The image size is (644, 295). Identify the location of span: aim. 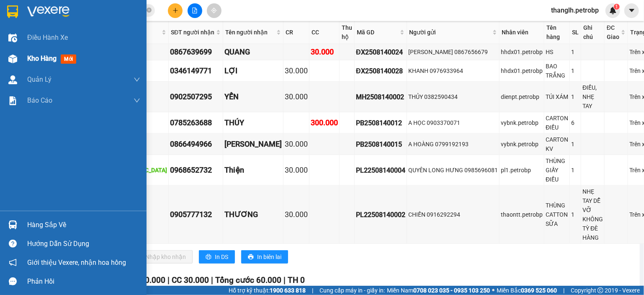
(214, 11).